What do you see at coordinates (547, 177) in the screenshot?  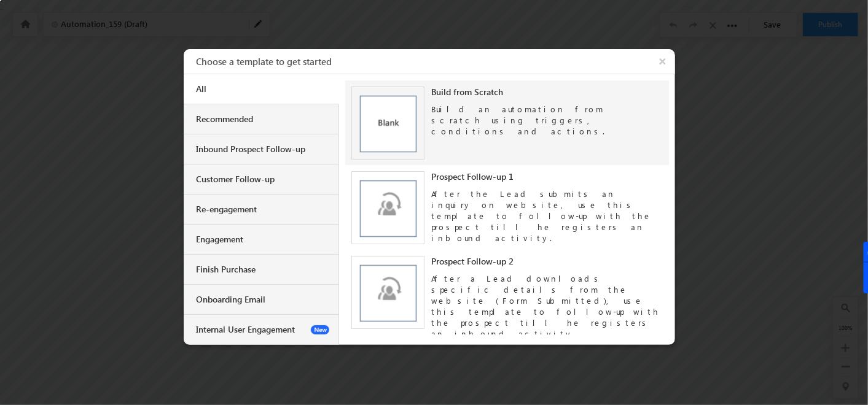 I see `div: Prospect Follow-up 1` at bounding box center [547, 177].